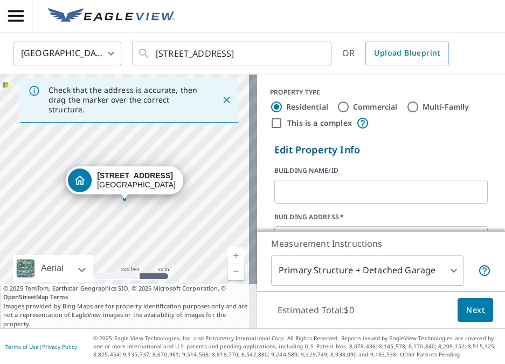 The height and width of the screenshot is (364, 505). What do you see at coordinates (485, 270) in the screenshot?
I see `span: Your report will include the primary structure and a detached garage if one exists.` at bounding box center [485, 270].